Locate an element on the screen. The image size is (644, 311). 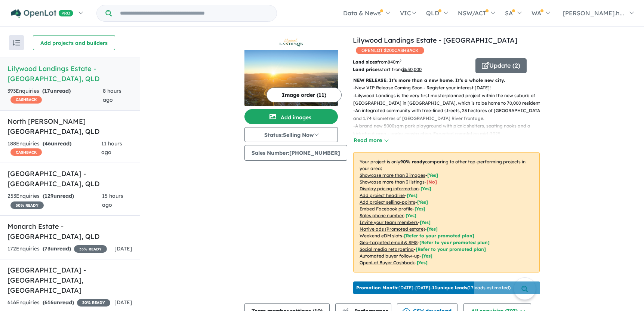
u: Sales phone number is located at coordinates (382, 215).